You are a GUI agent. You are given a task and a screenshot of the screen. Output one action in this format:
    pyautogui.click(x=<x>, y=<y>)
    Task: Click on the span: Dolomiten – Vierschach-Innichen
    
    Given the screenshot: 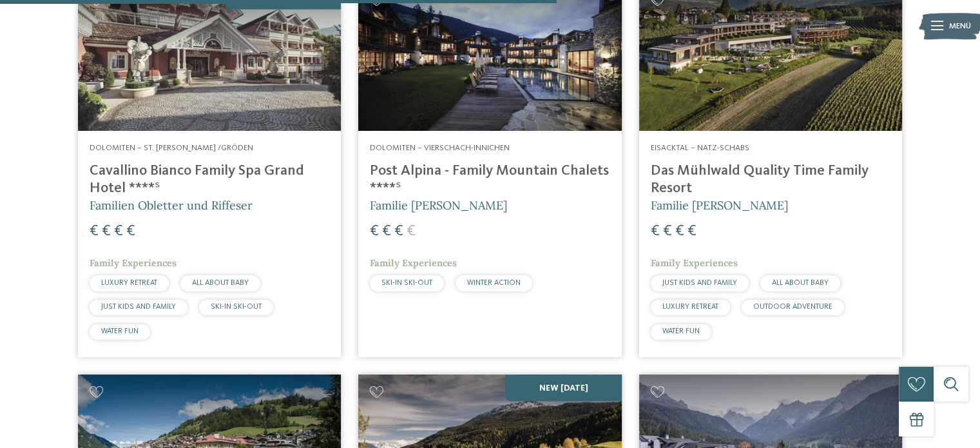 What is the action you would take?
    pyautogui.click(x=439, y=148)
    